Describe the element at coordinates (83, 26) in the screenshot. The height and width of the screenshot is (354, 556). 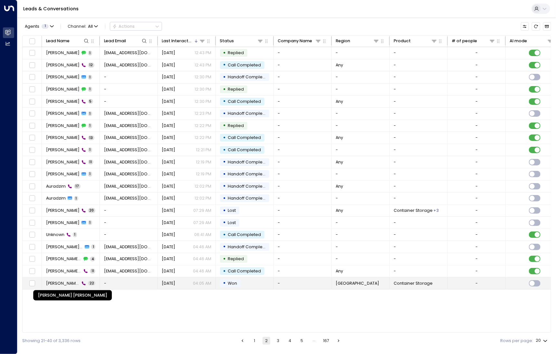
I see `span: Channel:` at that location.